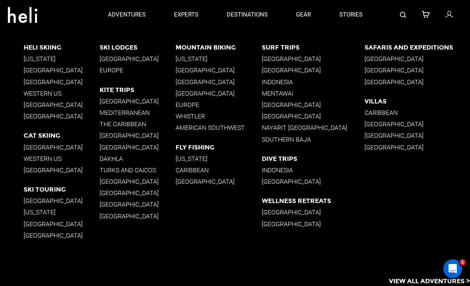 The image size is (470, 286). I want to click on p: Ski Touring, so click(61, 189).